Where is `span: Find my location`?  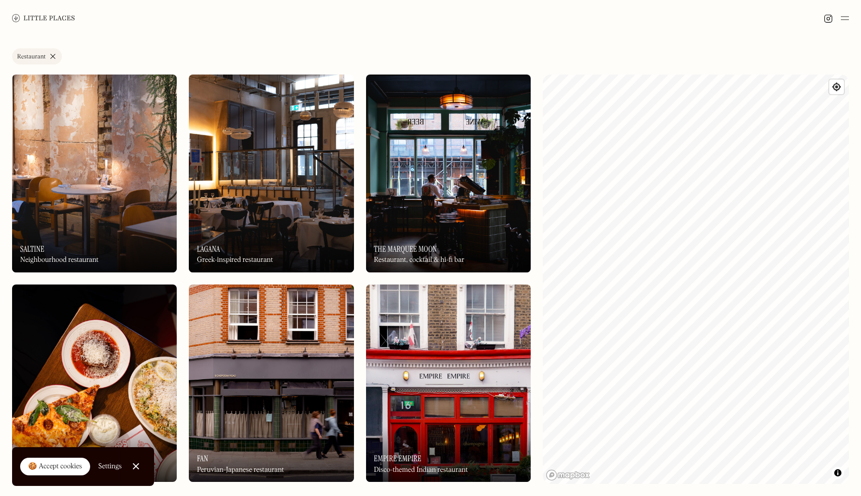 span: Find my location is located at coordinates (836, 87).